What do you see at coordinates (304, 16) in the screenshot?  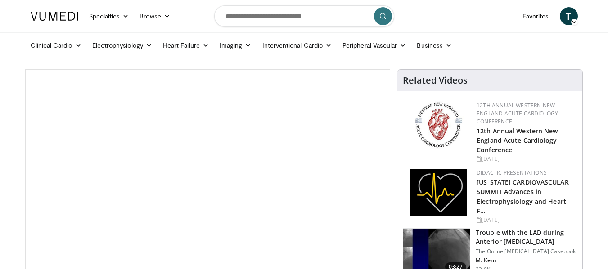 I see `input: Search topics, interventions` at bounding box center [304, 16].